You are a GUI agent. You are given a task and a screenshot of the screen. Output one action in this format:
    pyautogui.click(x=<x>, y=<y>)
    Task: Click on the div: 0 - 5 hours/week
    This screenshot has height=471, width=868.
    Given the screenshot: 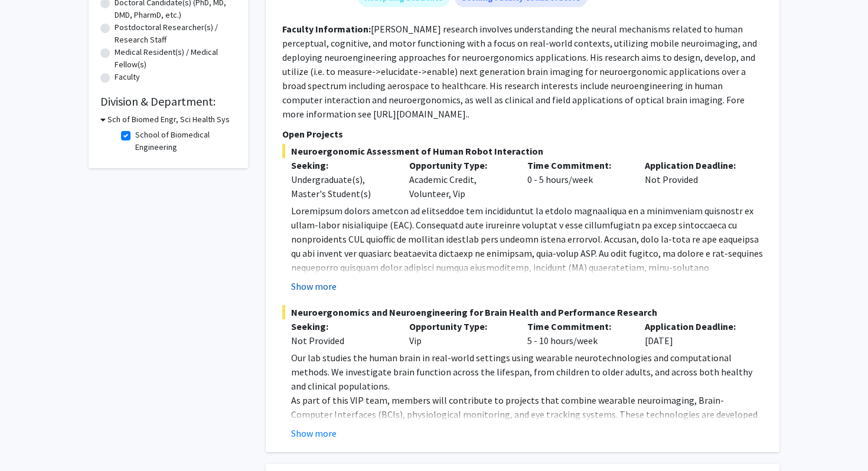 What is the action you would take?
    pyautogui.click(x=577, y=179)
    